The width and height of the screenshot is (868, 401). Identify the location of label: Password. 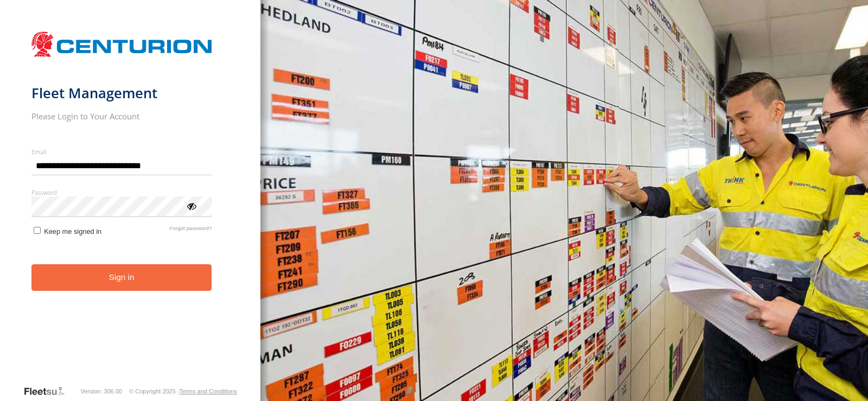
(122, 192).